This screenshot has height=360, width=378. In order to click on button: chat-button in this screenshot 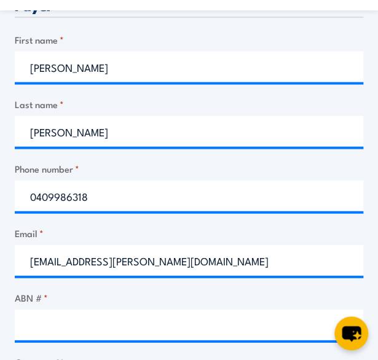, I will do `click(351, 333)`.